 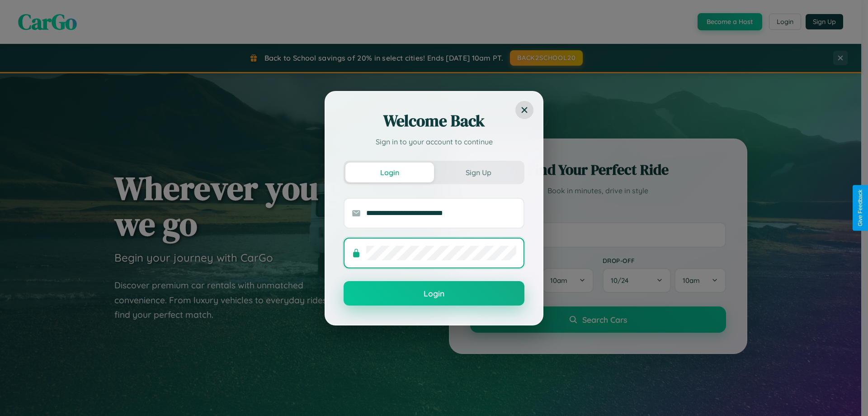 I want to click on p: Sign in to your account to continue, so click(x=434, y=142).